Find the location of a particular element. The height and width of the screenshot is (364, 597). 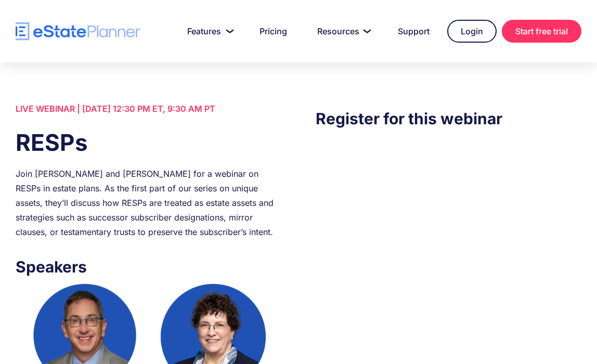

a: home is located at coordinates (78, 31).